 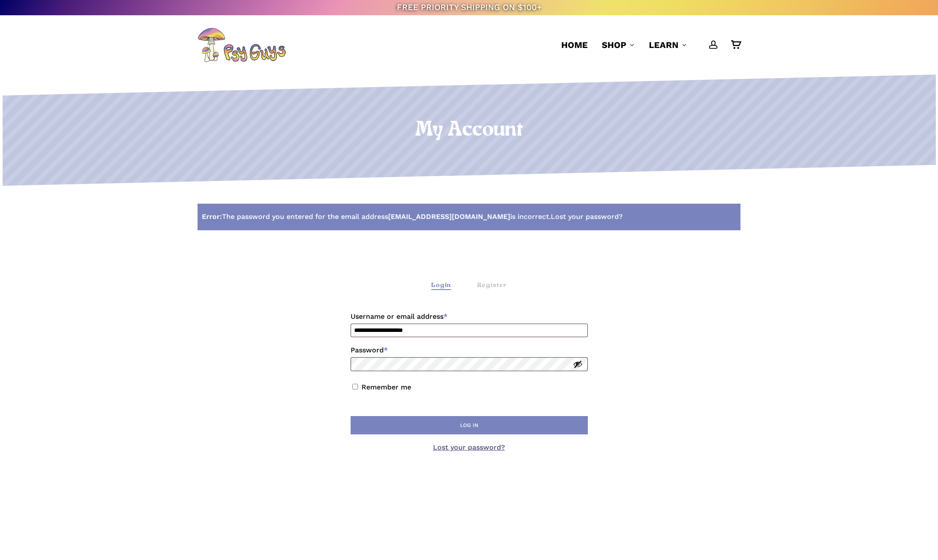 What do you see at coordinates (212, 216) in the screenshot?
I see `strong: Error:` at bounding box center [212, 216].